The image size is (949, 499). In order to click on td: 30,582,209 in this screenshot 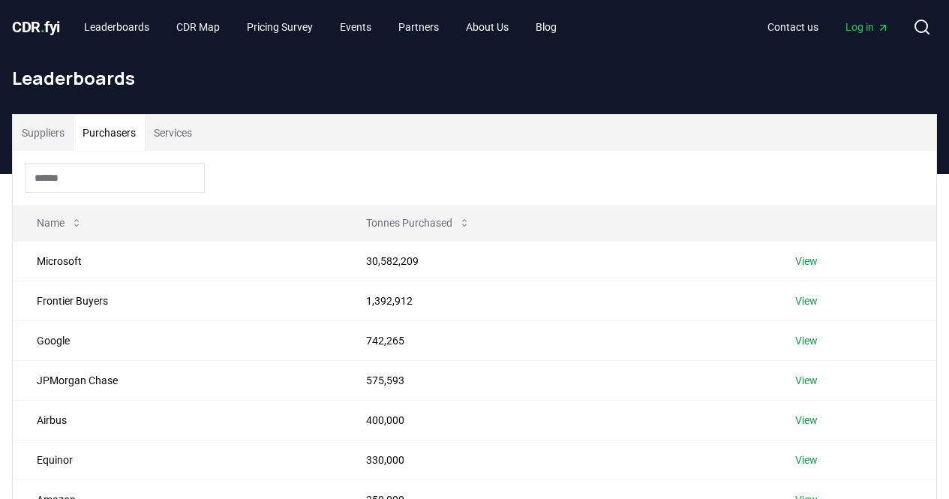, I will do `click(557, 260)`.